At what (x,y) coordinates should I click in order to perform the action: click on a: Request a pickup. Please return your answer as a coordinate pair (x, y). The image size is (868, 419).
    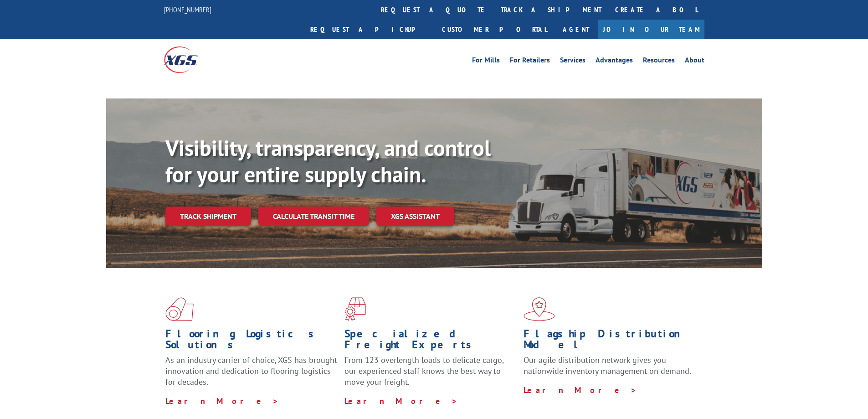
    Looking at the image, I should click on (369, 29).